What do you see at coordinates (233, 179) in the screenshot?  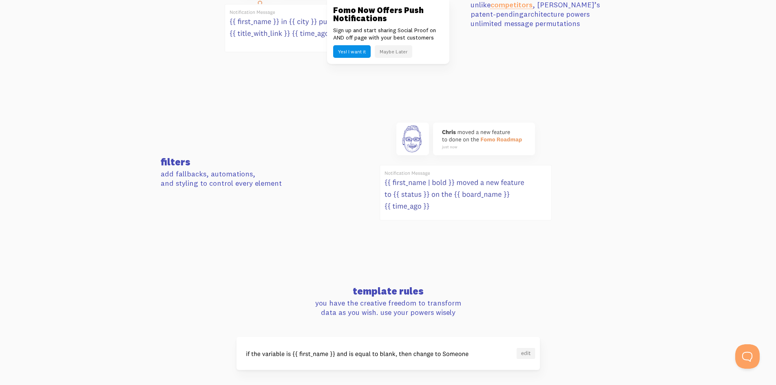 I see `p: add fallbacks, automations, and styling to control every element` at bounding box center [233, 179].